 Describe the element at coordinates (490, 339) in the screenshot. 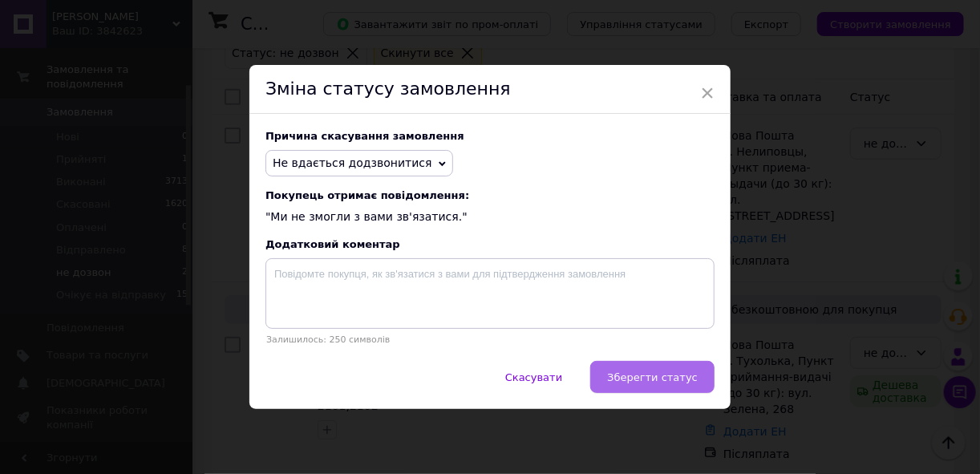

I see `p: Залишилось: 250 символів` at that location.